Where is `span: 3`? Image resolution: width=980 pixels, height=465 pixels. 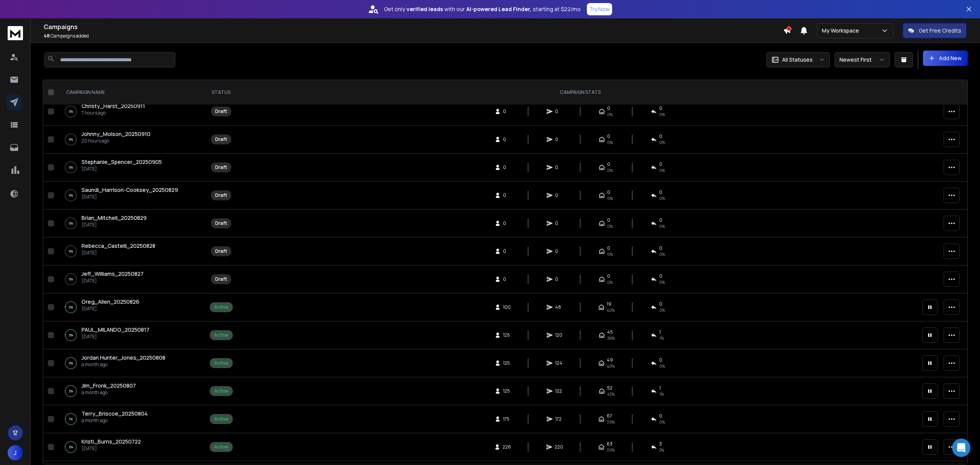 span: 3 is located at coordinates (660, 444).